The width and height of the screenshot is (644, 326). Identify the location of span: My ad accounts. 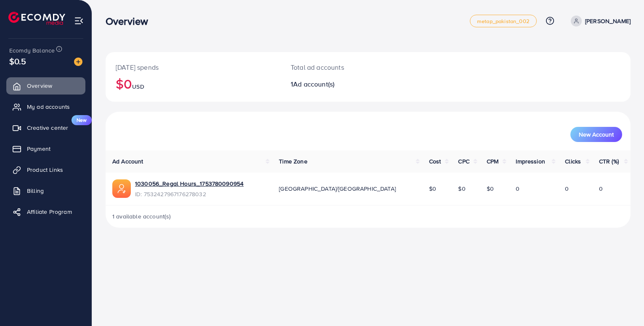
(48, 107).